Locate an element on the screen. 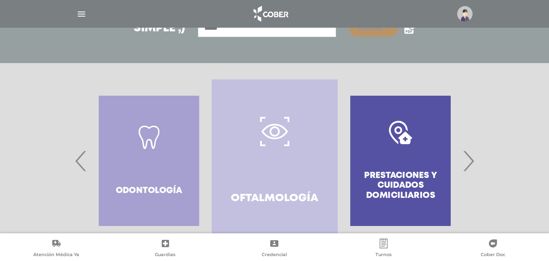 This screenshot has width=549, height=261. span: Previous is located at coordinates (81, 161).